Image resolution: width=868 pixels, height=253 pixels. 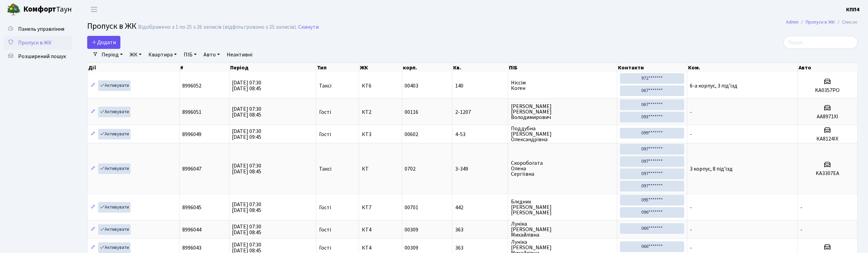 I want to click on th: Кв., so click(x=480, y=68).